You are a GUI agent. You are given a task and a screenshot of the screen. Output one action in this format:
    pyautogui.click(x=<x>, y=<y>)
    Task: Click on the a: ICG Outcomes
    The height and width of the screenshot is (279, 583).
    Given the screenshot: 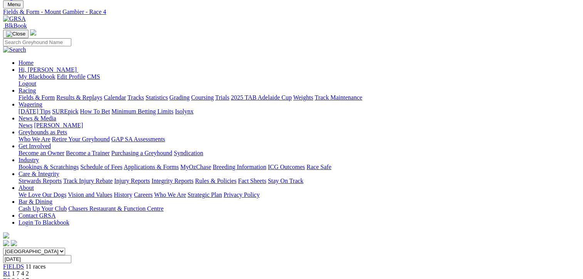 What is the action you would take?
    pyautogui.click(x=286, y=167)
    